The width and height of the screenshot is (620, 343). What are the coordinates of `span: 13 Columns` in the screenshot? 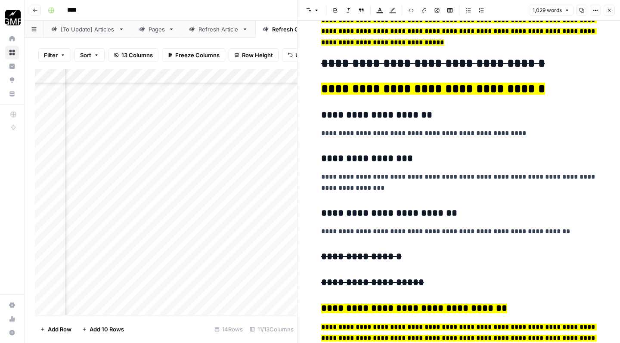 It's located at (137, 55).